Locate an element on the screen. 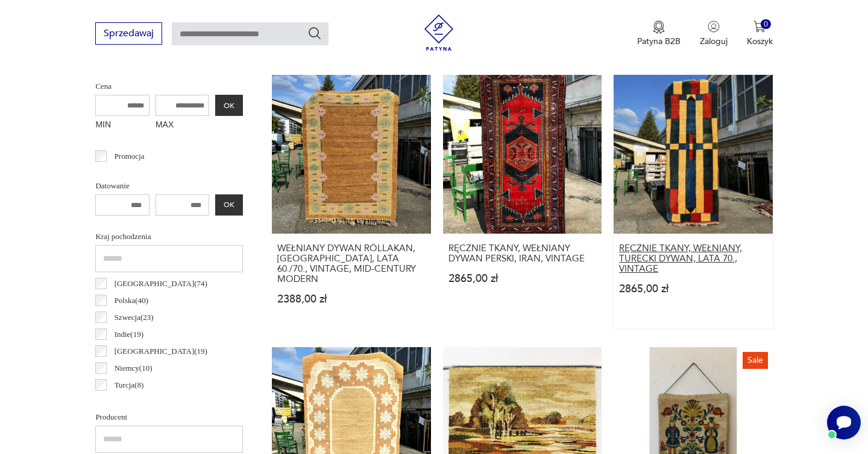  a: RĘCZNIE TKANY, WEŁNIANY, TURECKI DYWAN, LATA 70., VINTAGERĘCZNIE TKANY, WEŁNIANY, TURECKI DYWAN, ... is located at coordinates (692, 201).